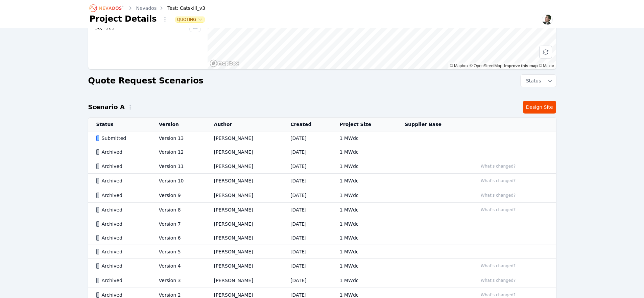 The width and height of the screenshot is (644, 298). What do you see at coordinates (225, 63) in the screenshot?
I see `a: Mapbox homepage` at bounding box center [225, 63].